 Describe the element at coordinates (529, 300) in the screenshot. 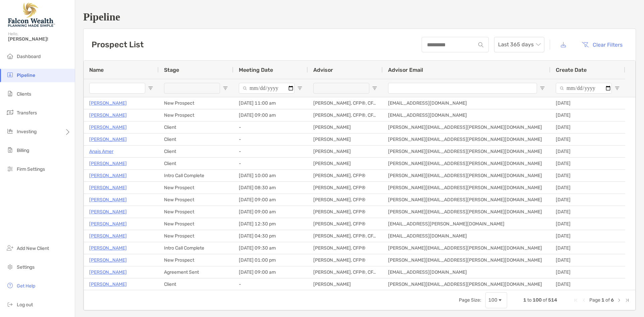

I see `span: to` at that location.